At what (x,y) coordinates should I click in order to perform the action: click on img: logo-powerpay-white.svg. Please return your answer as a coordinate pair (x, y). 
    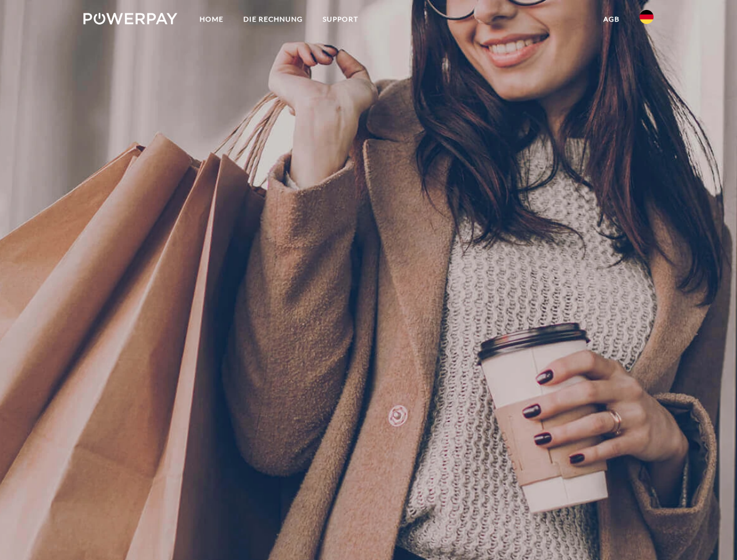
    Looking at the image, I should click on (130, 18).